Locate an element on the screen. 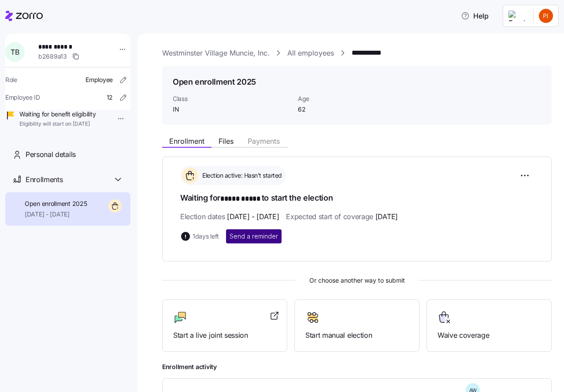 The height and width of the screenshot is (392, 564). span: Start manual election is located at coordinates (357, 335).